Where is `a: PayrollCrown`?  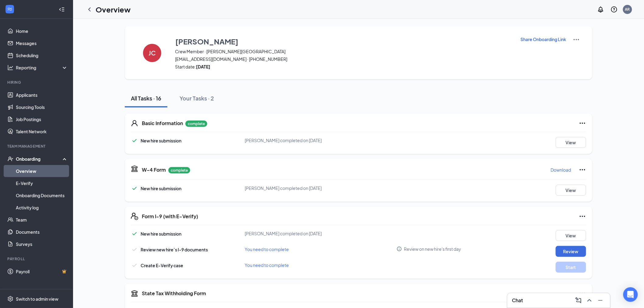
a: PayrollCrown is located at coordinates (42, 271).